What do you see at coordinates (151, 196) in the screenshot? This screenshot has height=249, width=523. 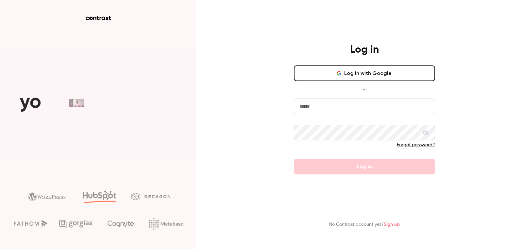 I see `img: decagon` at bounding box center [151, 196].